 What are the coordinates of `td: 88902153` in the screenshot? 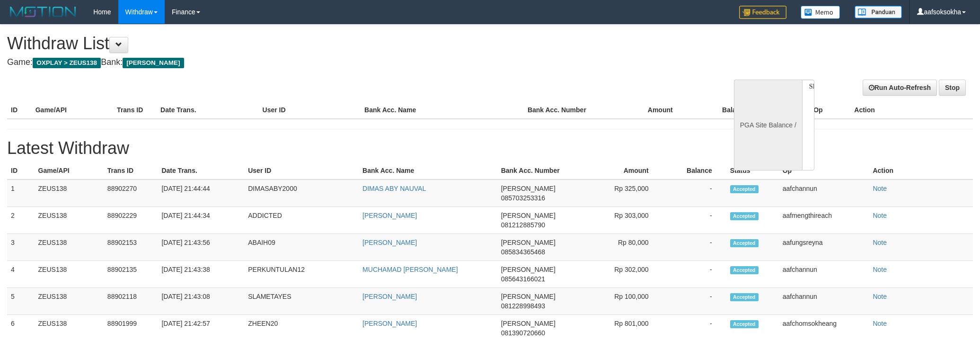 It's located at (131, 247).